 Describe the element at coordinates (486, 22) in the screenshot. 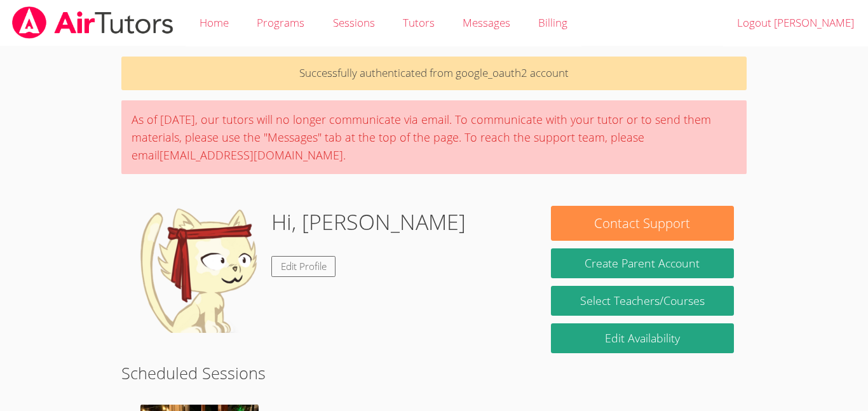

I see `span: Messages` at that location.